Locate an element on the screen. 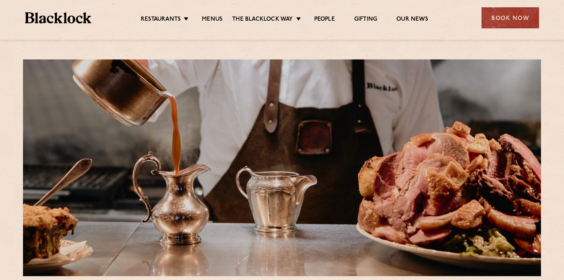  img: BL_Textured_Logo-footer-cropped.svg is located at coordinates (58, 18).